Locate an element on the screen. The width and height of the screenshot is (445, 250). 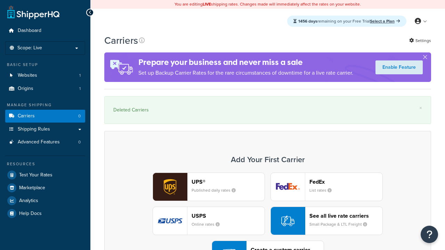
img: fedEx logo is located at coordinates (288, 187).